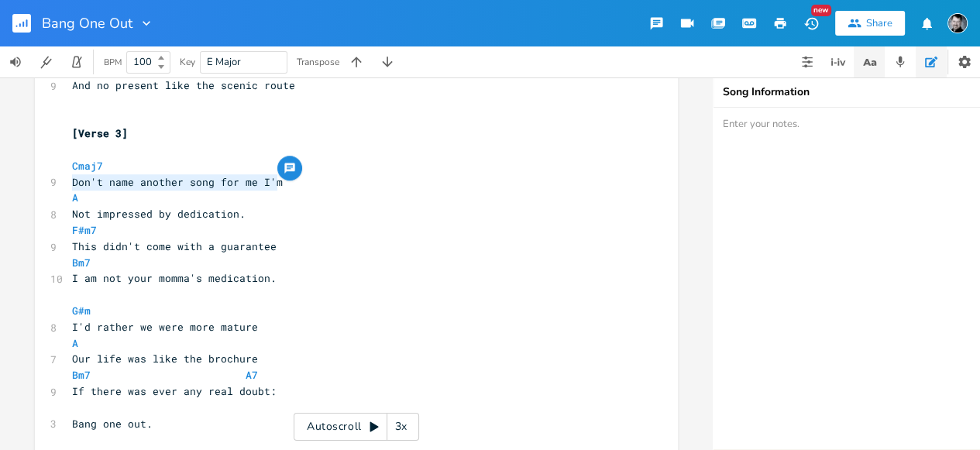 This screenshot has width=980, height=450. Describe the element at coordinates (811, 23) in the screenshot. I see `button: New` at that location.